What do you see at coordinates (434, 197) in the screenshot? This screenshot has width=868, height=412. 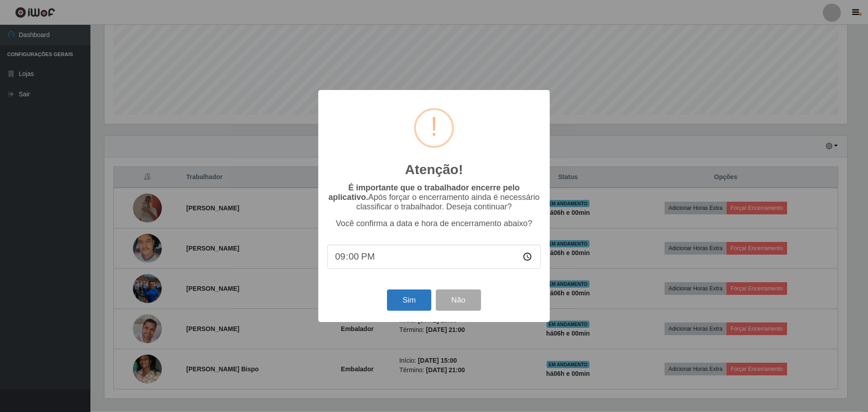 I see `p: Após forçar o encerramento ainda é necessário classificar o trabalhador. Deseja continuar?` at bounding box center [434, 197].